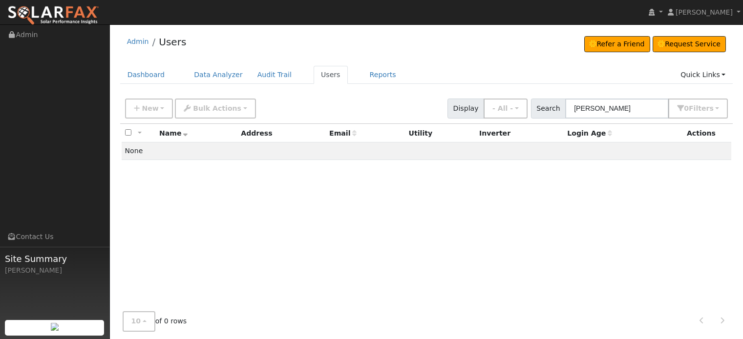  What do you see at coordinates (55, 259) in the screenshot?
I see `span: Site Summary` at bounding box center [55, 259].